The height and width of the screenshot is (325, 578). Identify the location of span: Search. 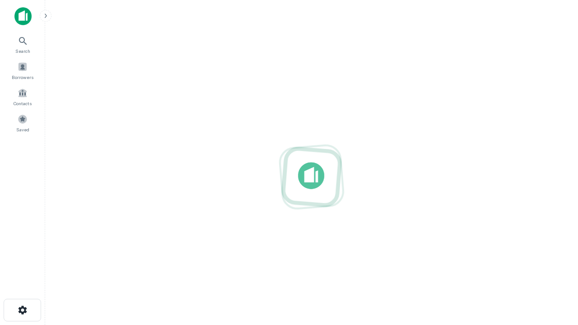
(23, 51).